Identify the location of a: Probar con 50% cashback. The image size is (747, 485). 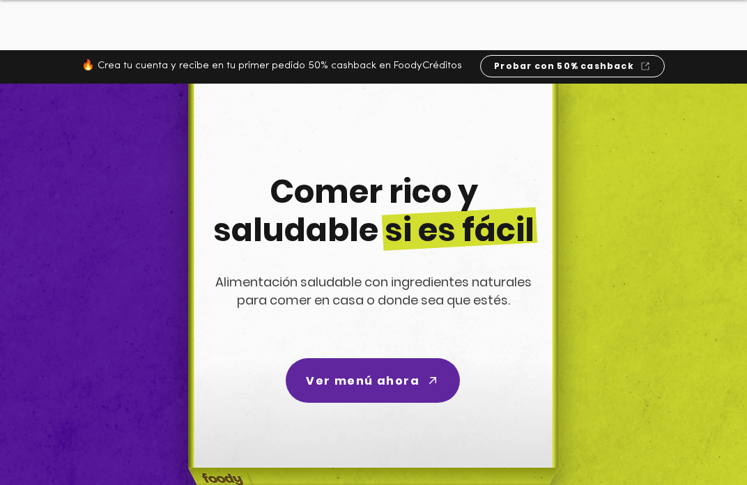
(572, 66).